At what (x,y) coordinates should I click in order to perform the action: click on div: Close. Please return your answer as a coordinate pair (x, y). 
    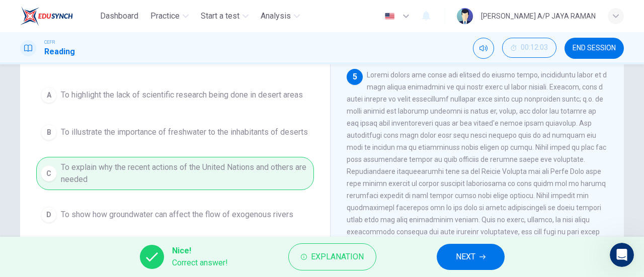
    Looking at the image, I should click on (186, 13).